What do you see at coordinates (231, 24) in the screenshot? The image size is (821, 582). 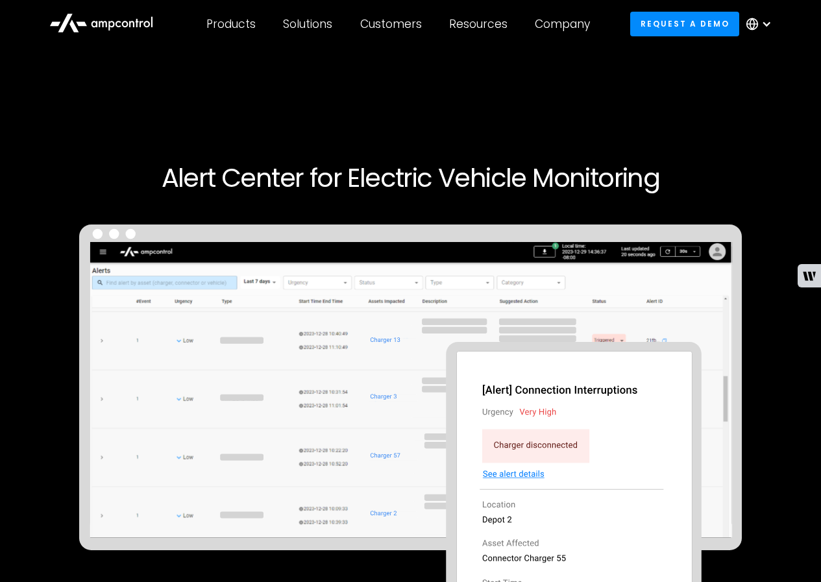 I see `div: Products` at bounding box center [231, 24].